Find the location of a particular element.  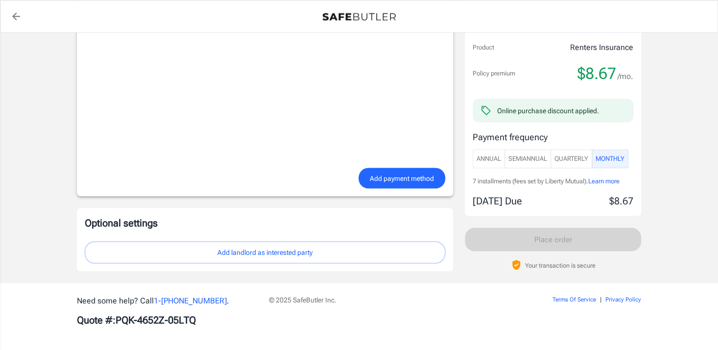

button: Quarterly is located at coordinates (571, 158).